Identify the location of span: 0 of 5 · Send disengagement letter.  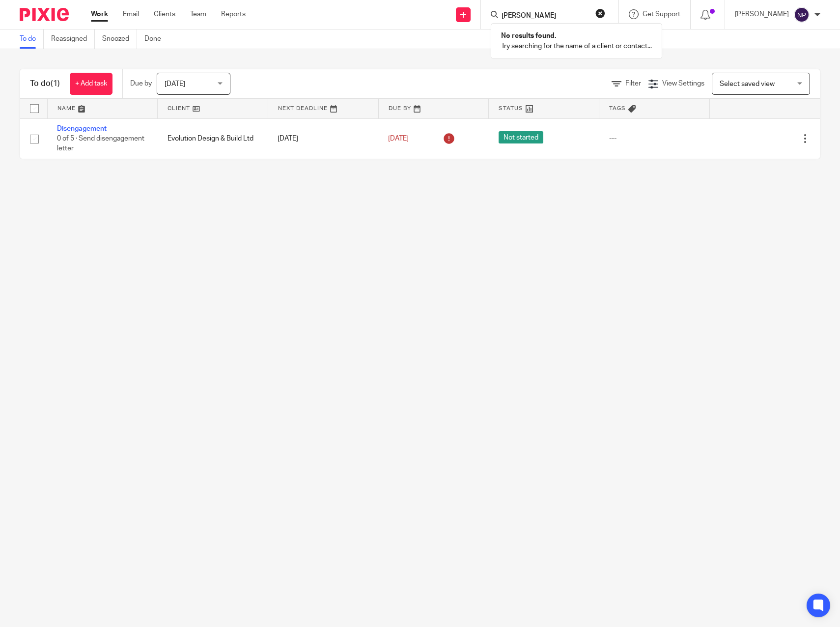
(101, 144).